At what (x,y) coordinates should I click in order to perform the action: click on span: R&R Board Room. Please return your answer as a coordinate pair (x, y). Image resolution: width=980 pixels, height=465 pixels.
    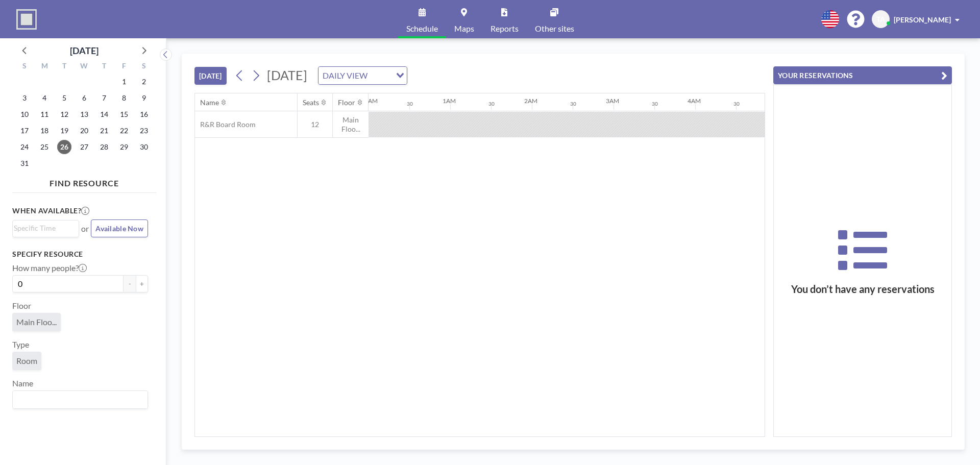
    Looking at the image, I should click on (225, 124).